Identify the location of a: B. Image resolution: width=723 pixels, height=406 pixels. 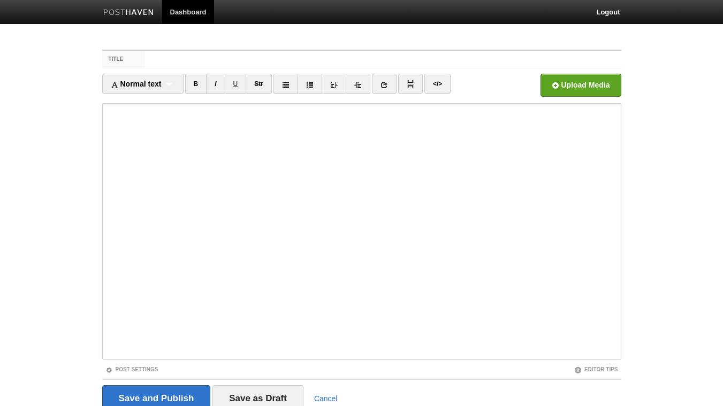
(196, 84).